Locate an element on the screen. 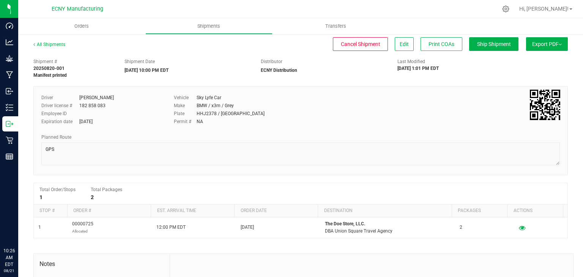  p: The Doe Store, LLC. is located at coordinates (387, 223).